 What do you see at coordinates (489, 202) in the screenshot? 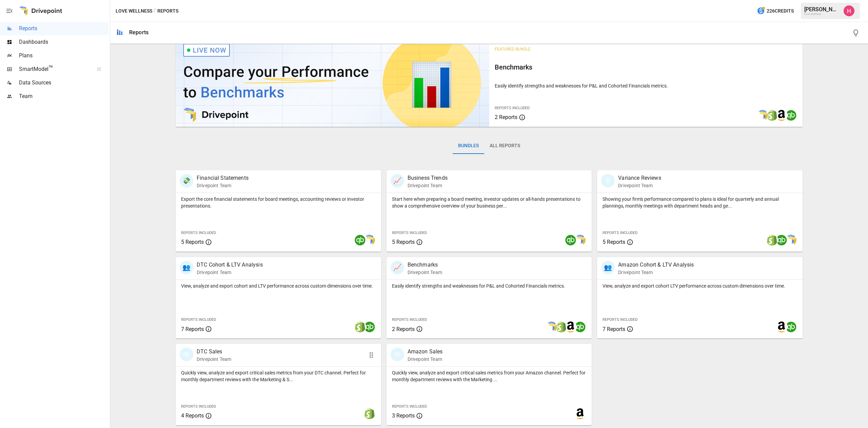
I see `p: Start here when preparing a board meeting, investor updates or all-hands presentations to show a ...` at bounding box center [489, 202].